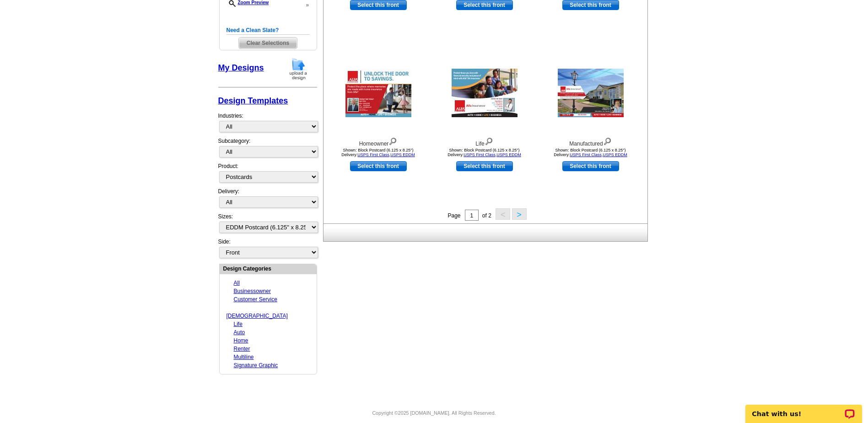 The height and width of the screenshot is (423, 868). Describe the element at coordinates (268, 225) in the screenshot. I see `div: Sizes:` at that location.